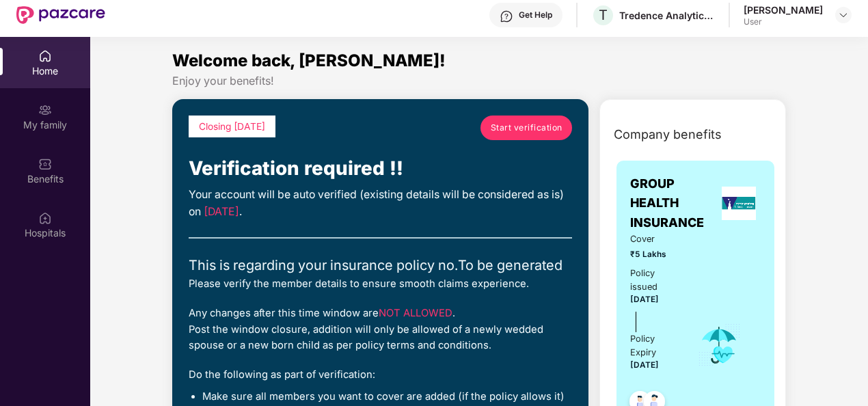 This screenshot has width=868, height=406. What do you see at coordinates (45, 164) in the screenshot?
I see `img: svg+xml;base64,PHN2ZyBpZD0iQmVuZWZpdHMiIHhtbG5zPSJodHRwOi8vd3d3LnczLm9yZy8yMDAwL3N2ZyIgd2lkdGg9Ij...` at bounding box center [45, 164].